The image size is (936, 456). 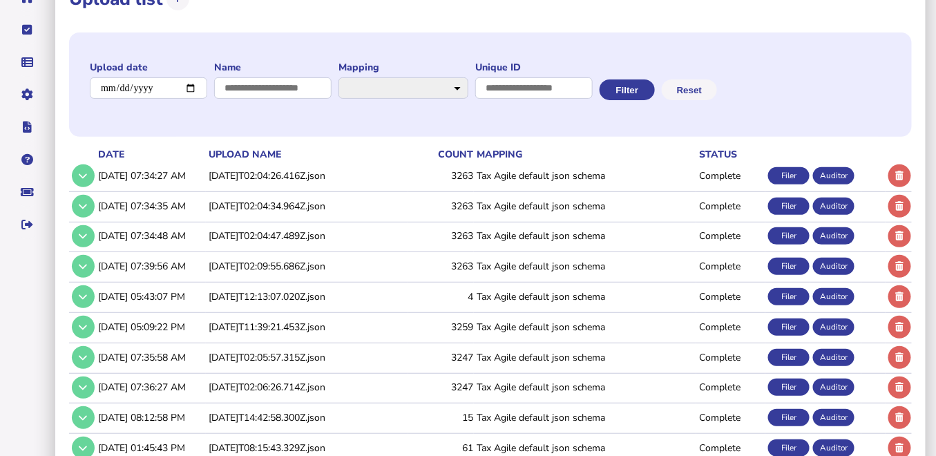 What do you see at coordinates (307, 154) in the screenshot?
I see `th: upload name` at bounding box center [307, 154].